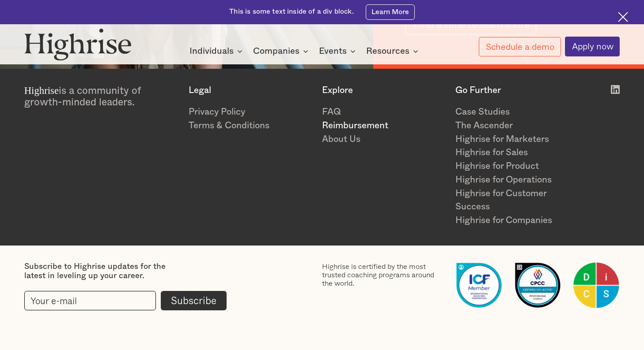 The image size is (644, 350). What do you see at coordinates (383, 112) in the screenshot?
I see `a: FAQ` at bounding box center [383, 112].